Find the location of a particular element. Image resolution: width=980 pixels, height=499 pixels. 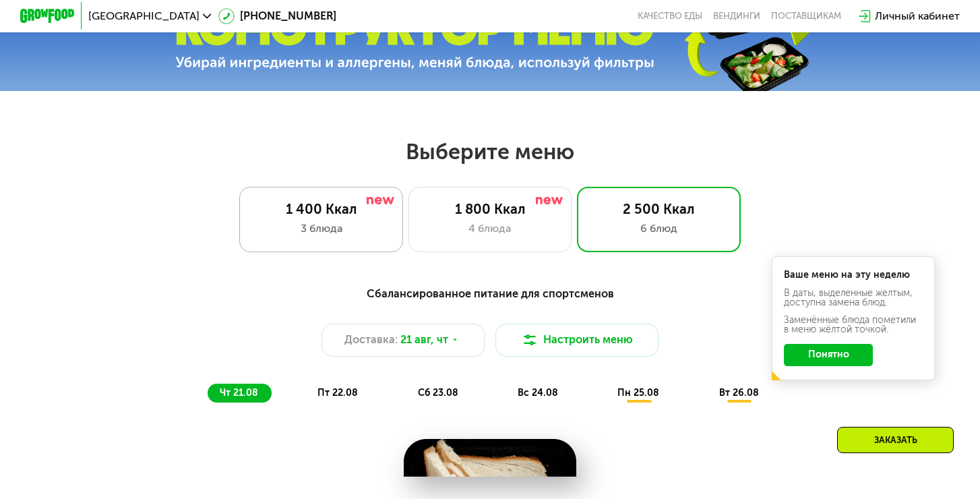

a: Качество еды is located at coordinates (670, 16).